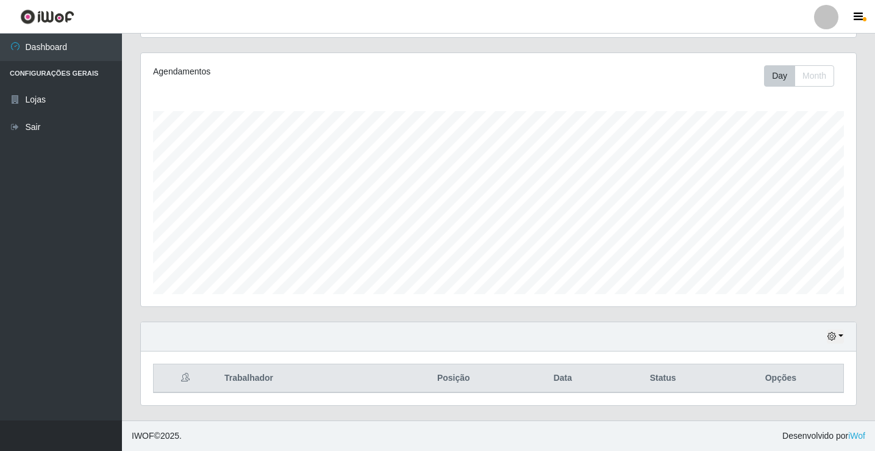  I want to click on img: CoreUI Logo, so click(47, 16).